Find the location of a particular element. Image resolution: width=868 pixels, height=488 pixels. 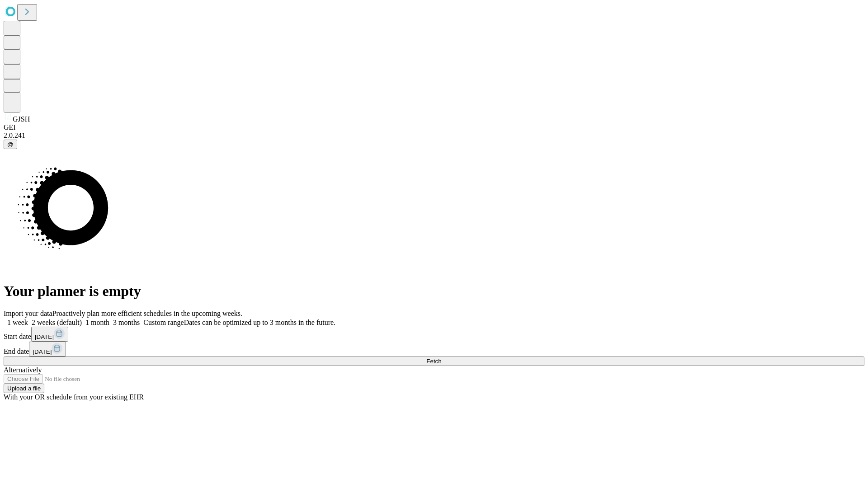

span: 1 week is located at coordinates (17, 322).